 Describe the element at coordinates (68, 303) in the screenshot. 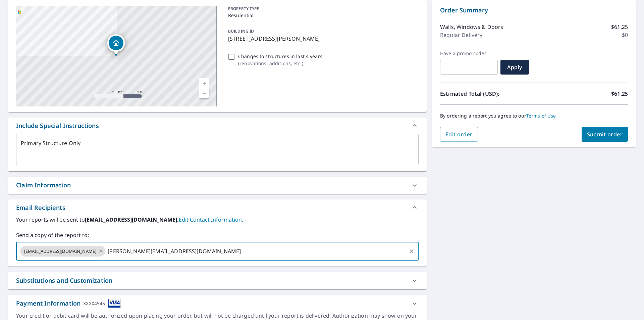

I see `div: Payment Information` at that location.